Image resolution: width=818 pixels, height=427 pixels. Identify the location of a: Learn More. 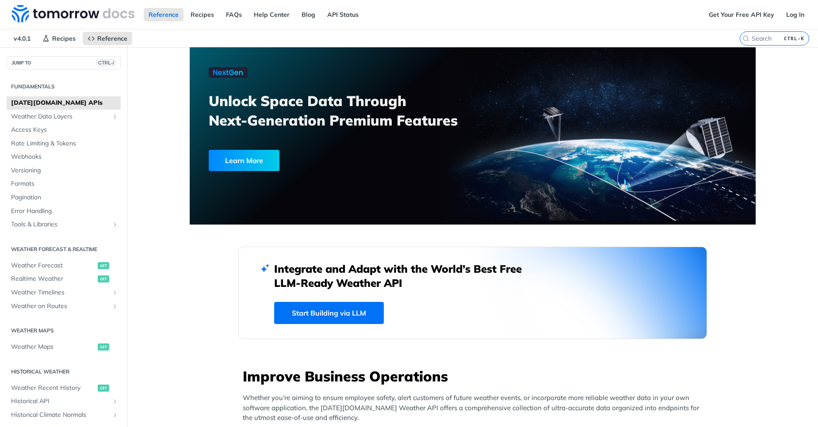
(318, 161).